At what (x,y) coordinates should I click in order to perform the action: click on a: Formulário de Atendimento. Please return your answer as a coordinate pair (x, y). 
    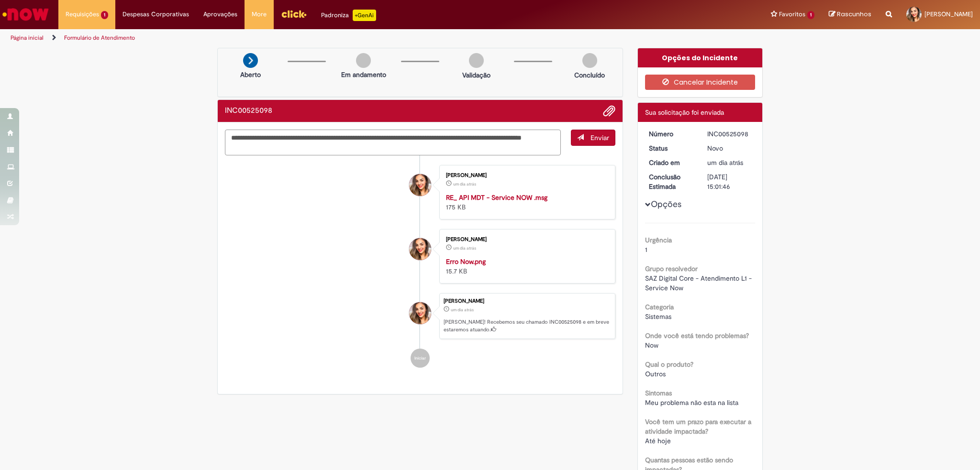
    Looking at the image, I should click on (99, 38).